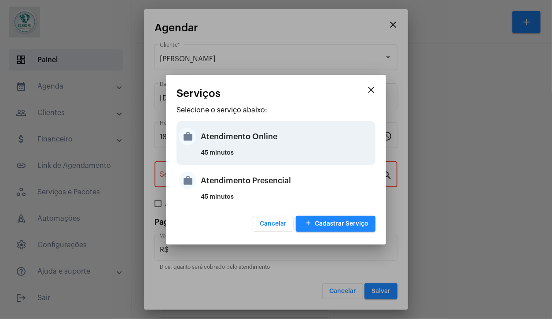  Describe the element at coordinates (371, 90) in the screenshot. I see `mat-icon: close` at that location.